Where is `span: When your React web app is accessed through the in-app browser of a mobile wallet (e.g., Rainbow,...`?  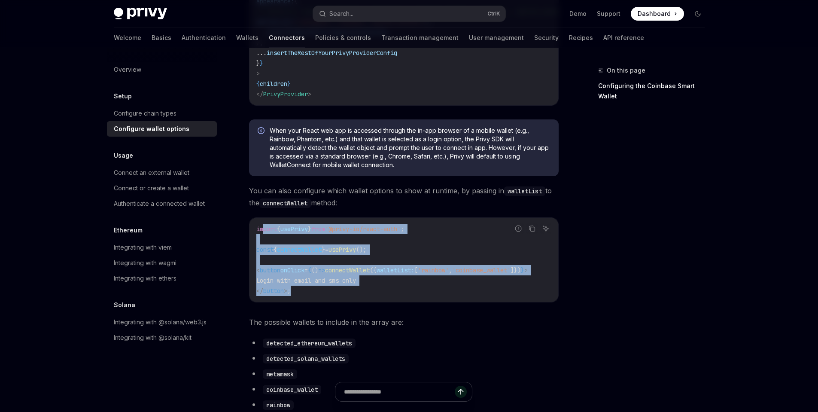
span: When your React web app is accessed through the in-app browser of a mobile wallet (e.g., Rainbow,... is located at coordinates (410, 148).